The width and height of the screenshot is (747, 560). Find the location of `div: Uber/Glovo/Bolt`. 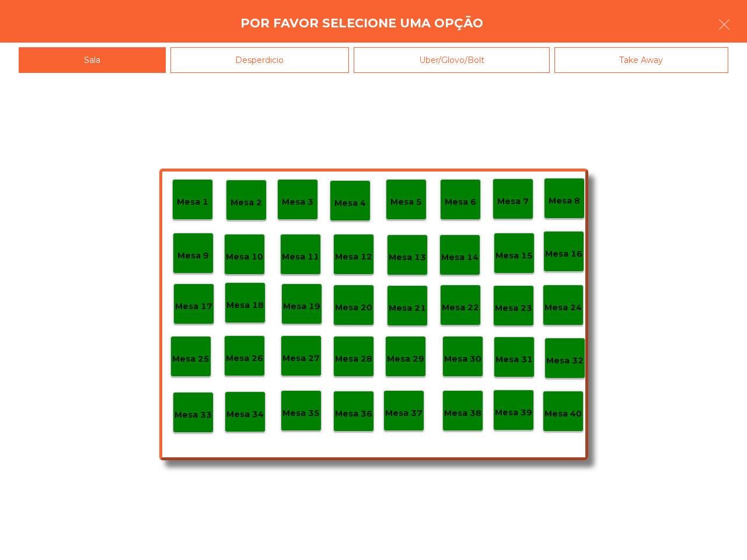

div: Uber/Glovo/Bolt is located at coordinates (452, 60).